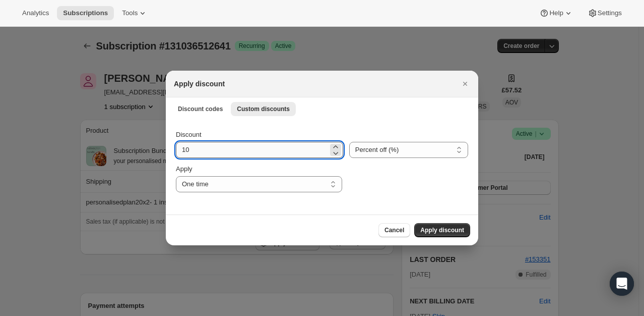 This screenshot has width=644, height=316. Describe the element at coordinates (610, 13) in the screenshot. I see `span: Settings` at that location.